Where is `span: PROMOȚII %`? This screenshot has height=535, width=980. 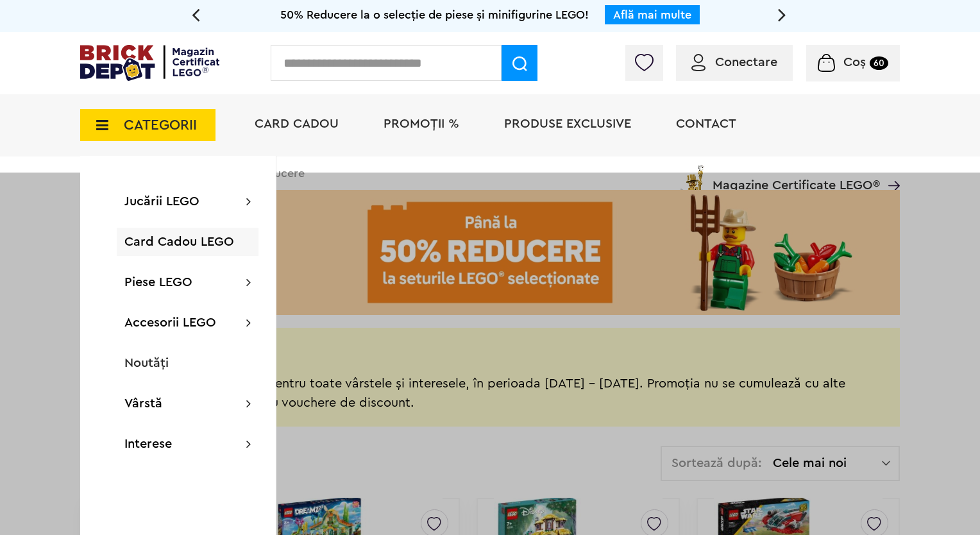 span: PROMOȚII % is located at coordinates (422, 124).